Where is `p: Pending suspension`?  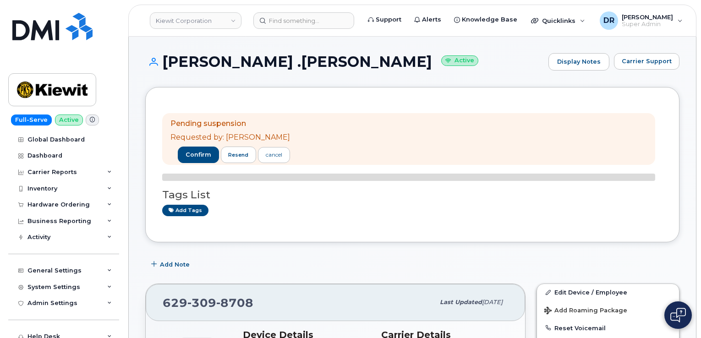
p: Pending suspension is located at coordinates (230, 124).